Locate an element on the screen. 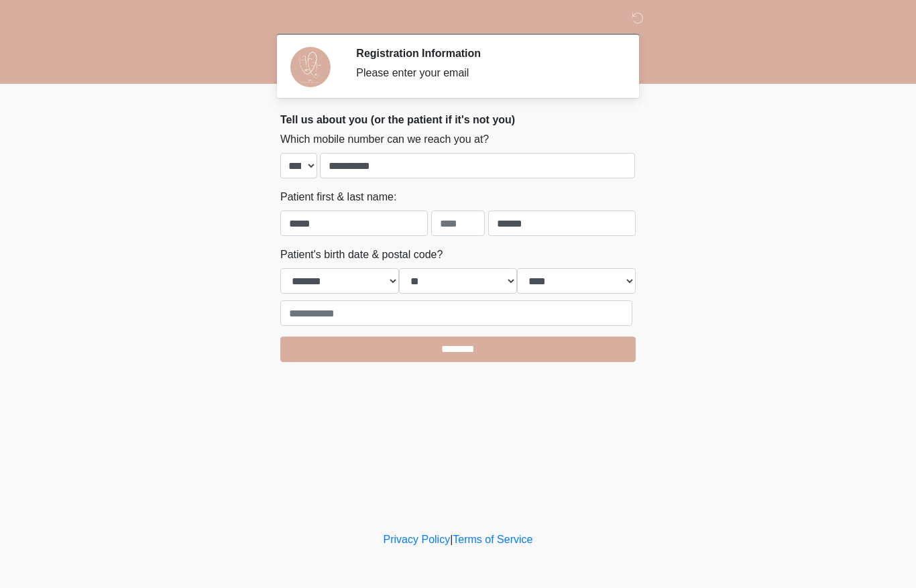 The height and width of the screenshot is (588, 916). a: Privacy Policy is located at coordinates (417, 539).